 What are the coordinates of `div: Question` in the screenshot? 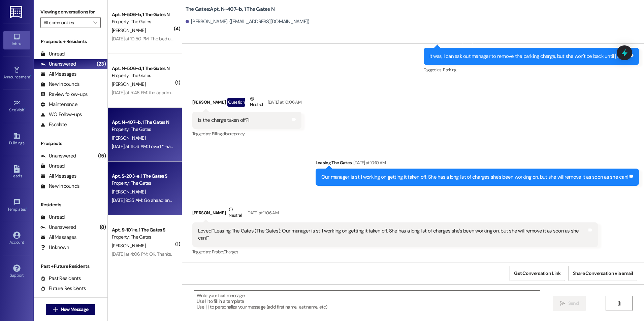 It's located at (236, 102).